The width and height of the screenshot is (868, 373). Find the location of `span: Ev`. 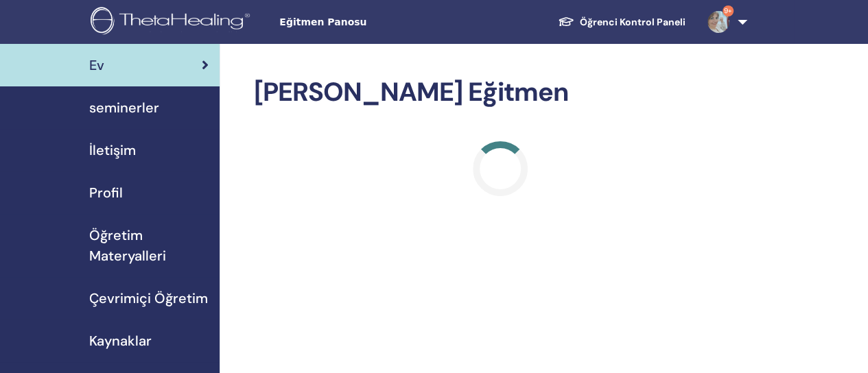

span: Ev is located at coordinates (97, 65).